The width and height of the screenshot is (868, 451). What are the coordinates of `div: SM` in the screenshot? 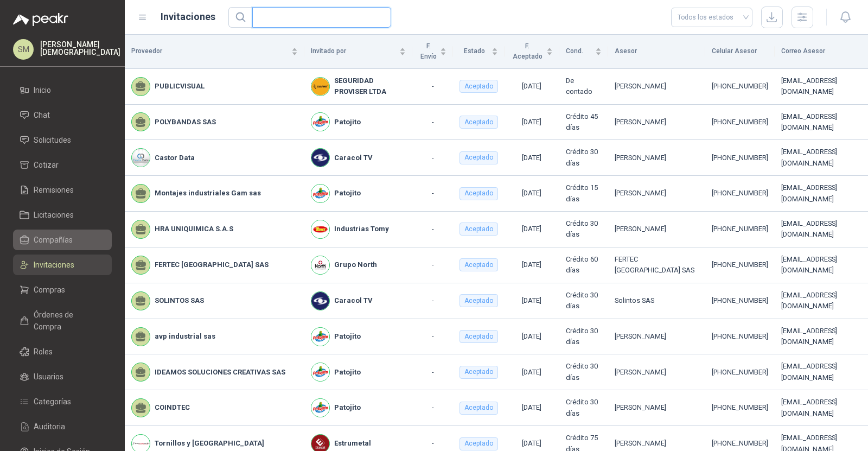 It's located at (23, 49).